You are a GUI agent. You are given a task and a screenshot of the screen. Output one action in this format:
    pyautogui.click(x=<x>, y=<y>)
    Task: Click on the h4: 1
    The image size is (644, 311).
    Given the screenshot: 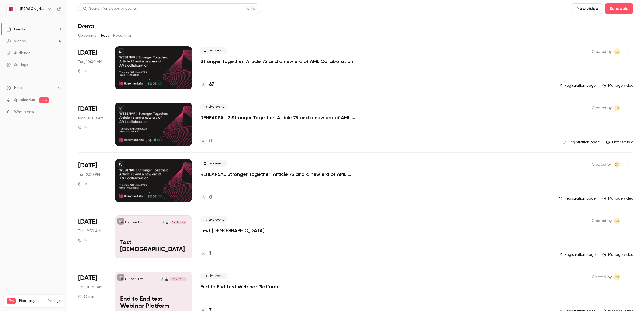 What is the action you would take?
    pyautogui.click(x=210, y=254)
    